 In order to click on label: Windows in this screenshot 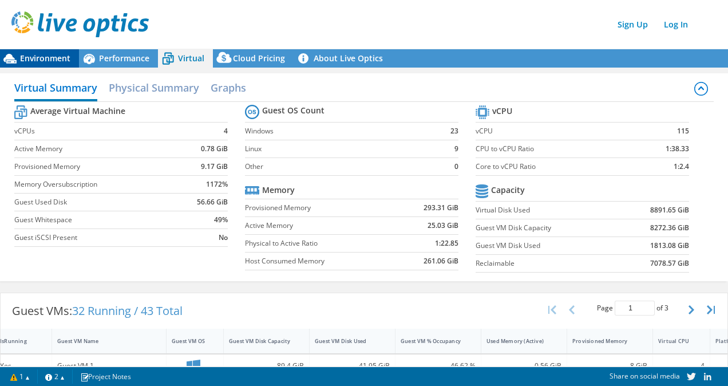, I will do `click(342, 131)`.